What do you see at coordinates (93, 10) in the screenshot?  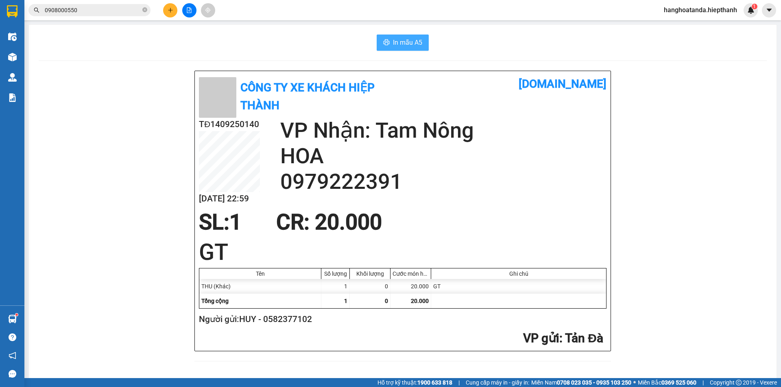 I see `input: Tìm tên, số ĐT hoặc mã đơn` at bounding box center [93, 10].